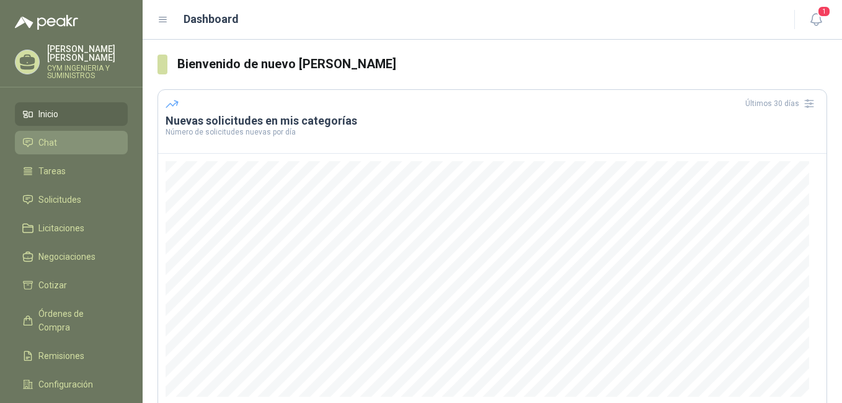  I want to click on h1: Dashboard, so click(211, 19).